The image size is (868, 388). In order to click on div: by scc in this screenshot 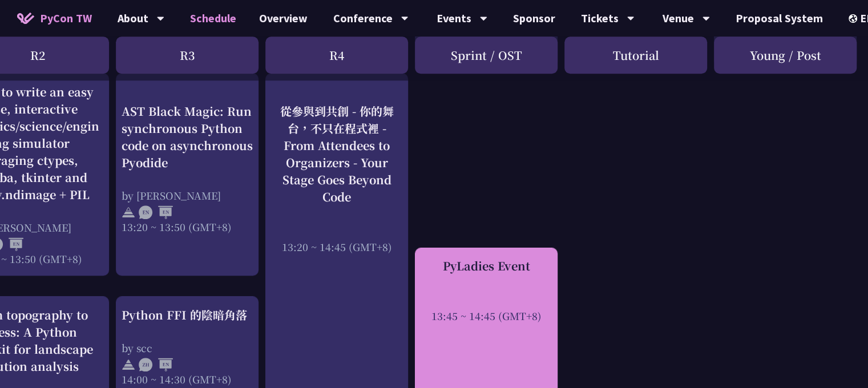, I will do `click(187, 348)`.